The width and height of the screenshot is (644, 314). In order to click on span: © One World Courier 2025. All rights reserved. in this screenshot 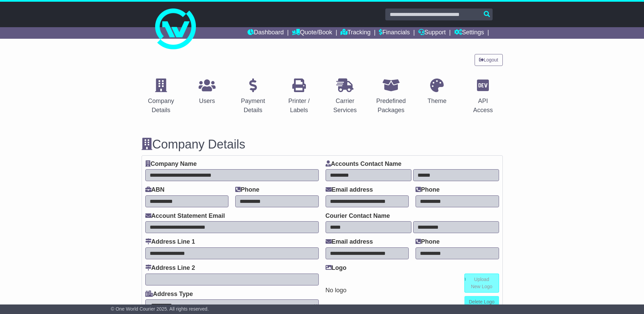, I will do `click(159, 309)`.